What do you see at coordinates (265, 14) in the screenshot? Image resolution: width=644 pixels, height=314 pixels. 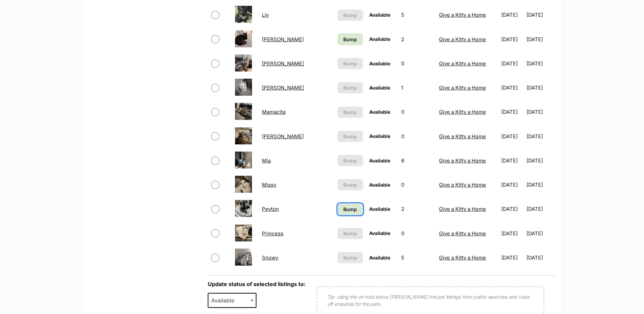 I see `a: Liv` at bounding box center [265, 14].